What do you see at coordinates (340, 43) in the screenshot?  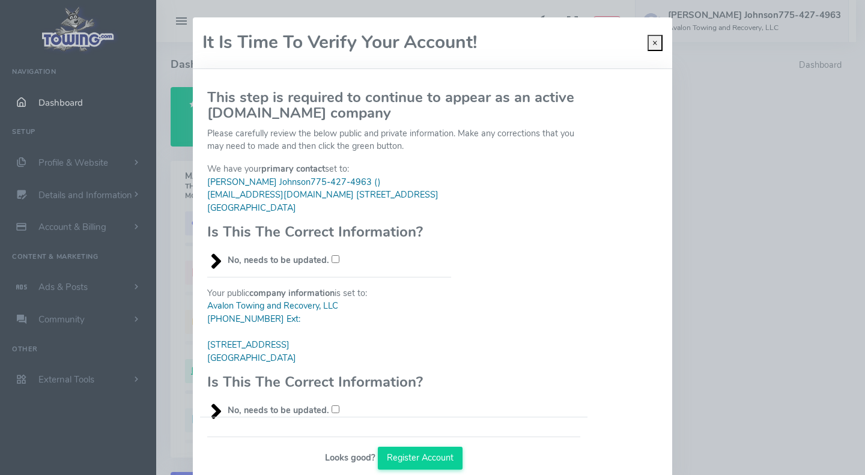 I see `h2: It Is Time To Verify Your Account!` at bounding box center [340, 43].